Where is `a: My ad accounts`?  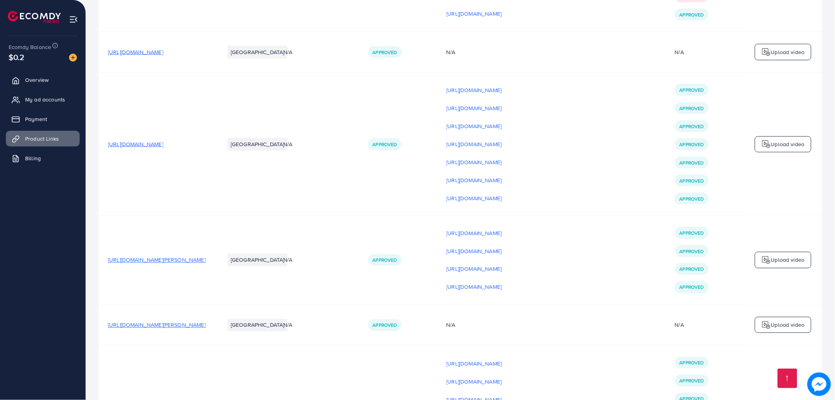
a: My ad accounts is located at coordinates (43, 100).